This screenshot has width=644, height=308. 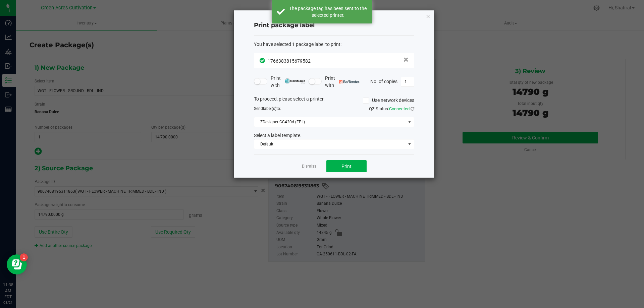 I want to click on span: 1, so click(x=4, y=4).